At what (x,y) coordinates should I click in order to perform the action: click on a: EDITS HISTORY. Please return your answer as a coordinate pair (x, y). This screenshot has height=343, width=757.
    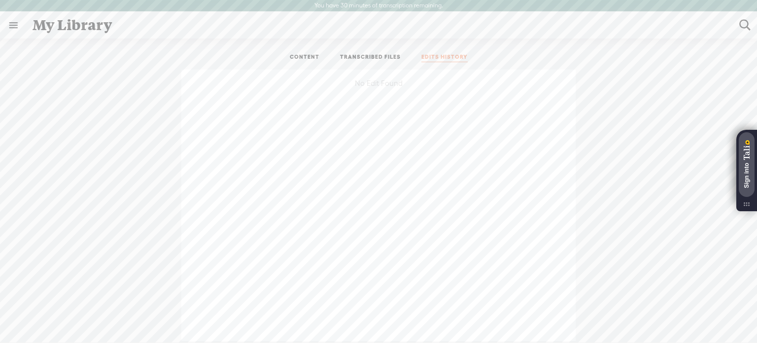
    Looking at the image, I should click on (445, 58).